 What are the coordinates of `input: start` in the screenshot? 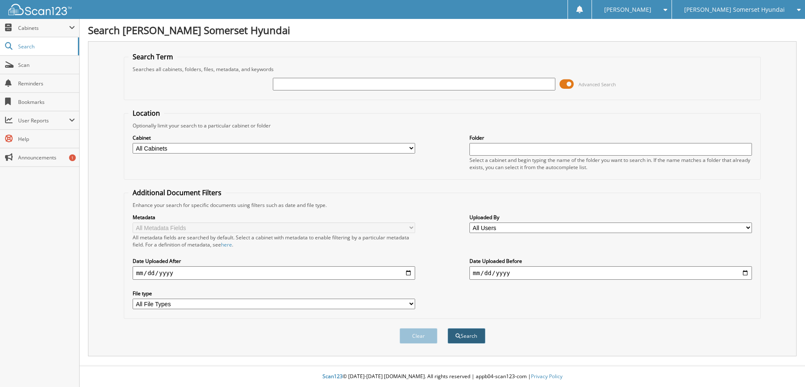 It's located at (274, 273).